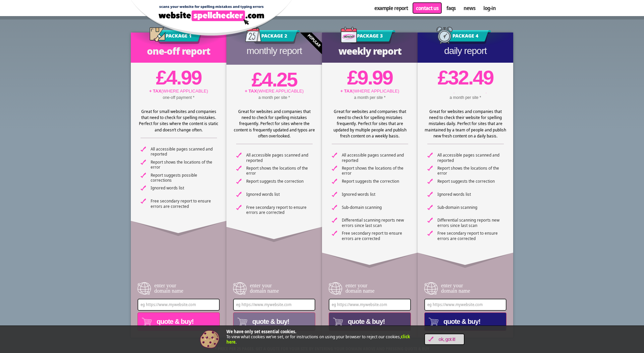  Describe the element at coordinates (274, 79) in the screenshot. I see `bdi: 4.25` at that location.